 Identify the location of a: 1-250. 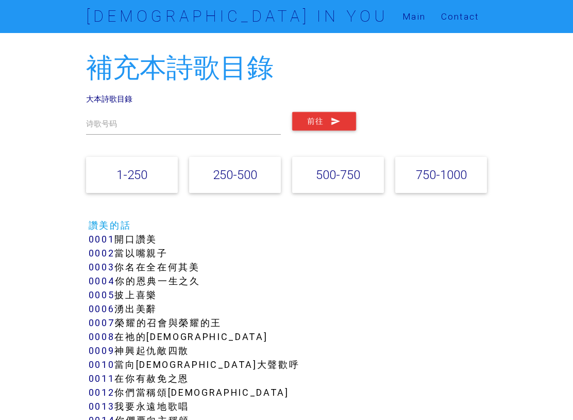
(132, 174).